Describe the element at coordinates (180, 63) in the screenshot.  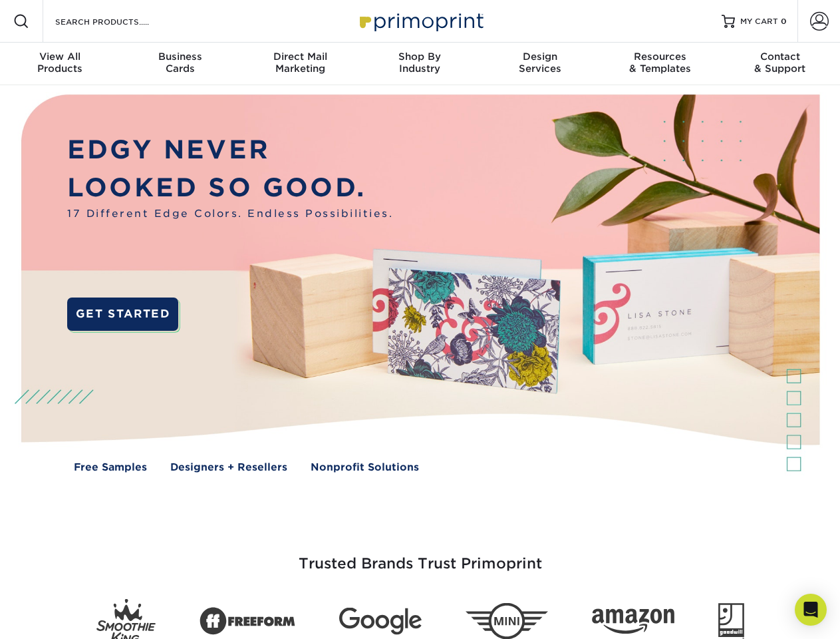
I see `div: Cards` at that location.